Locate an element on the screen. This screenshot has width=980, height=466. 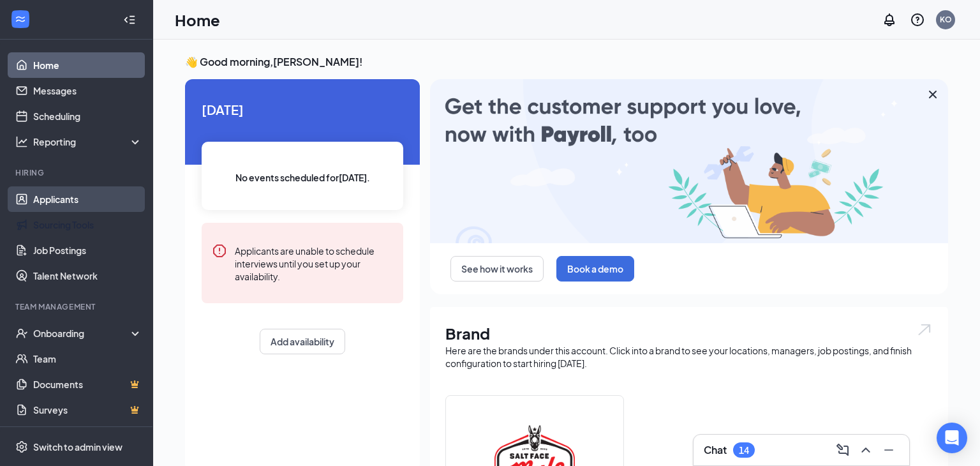
svg: ComposeMessage is located at coordinates (842, 450).